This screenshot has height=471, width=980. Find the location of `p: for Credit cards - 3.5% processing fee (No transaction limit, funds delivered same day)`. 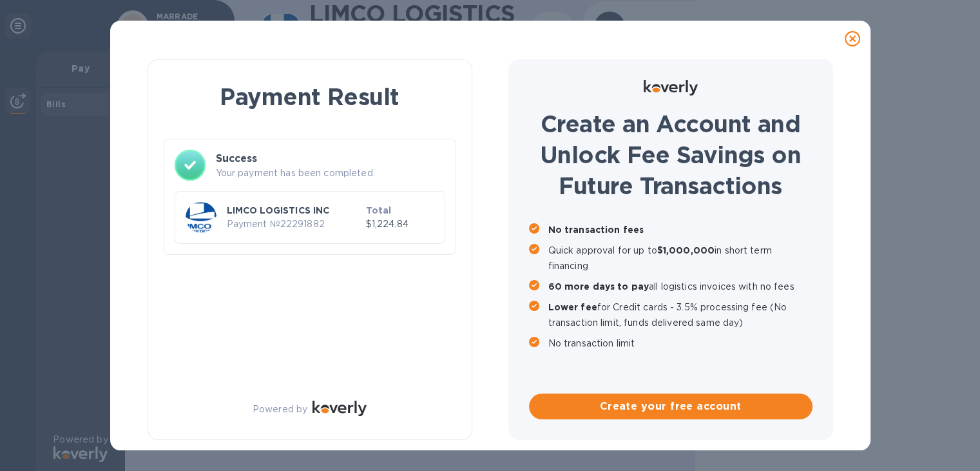

p: for Credit cards - 3.5% processing fee (No transaction limit, funds delivered same day) is located at coordinates (681, 314).